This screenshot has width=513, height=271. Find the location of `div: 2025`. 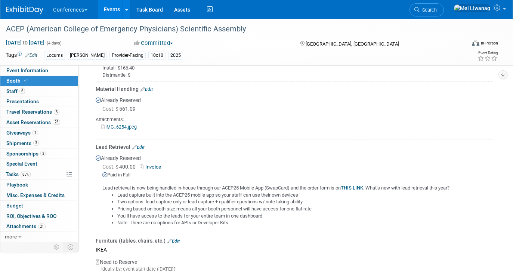

div: 2025 is located at coordinates (176, 55).